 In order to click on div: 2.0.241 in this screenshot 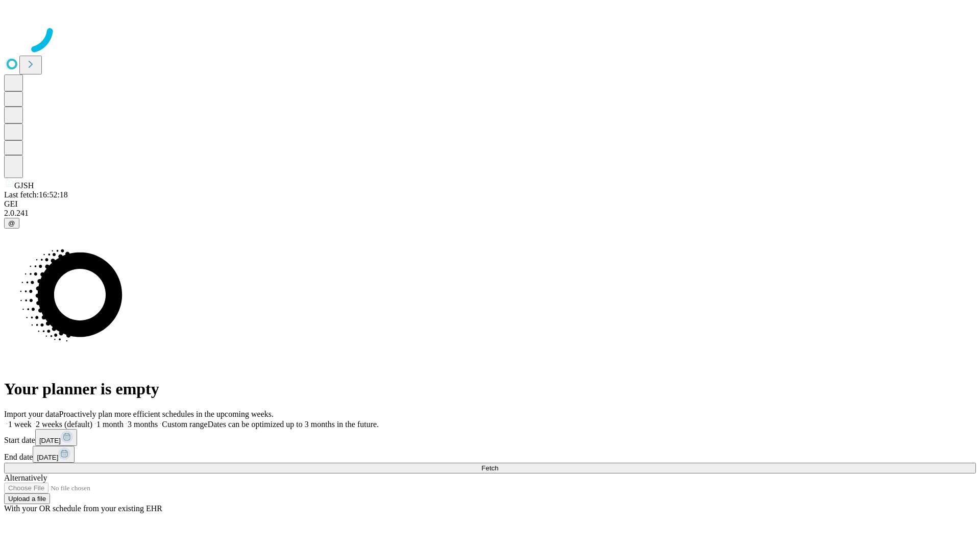, I will do `click(490, 213)`.